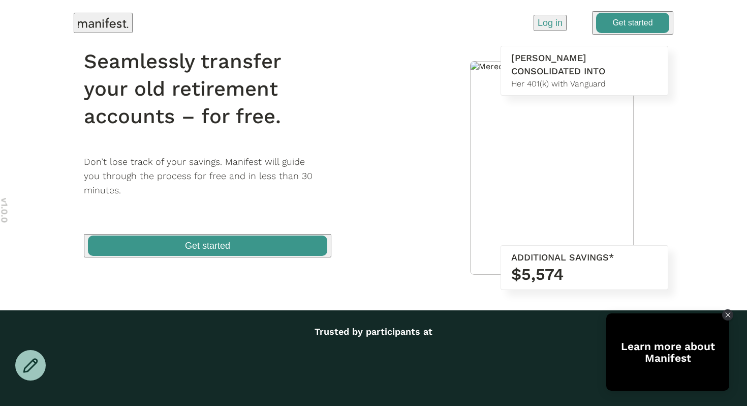  What do you see at coordinates (552, 66) in the screenshot?
I see `img: Meredith` at bounding box center [552, 66].